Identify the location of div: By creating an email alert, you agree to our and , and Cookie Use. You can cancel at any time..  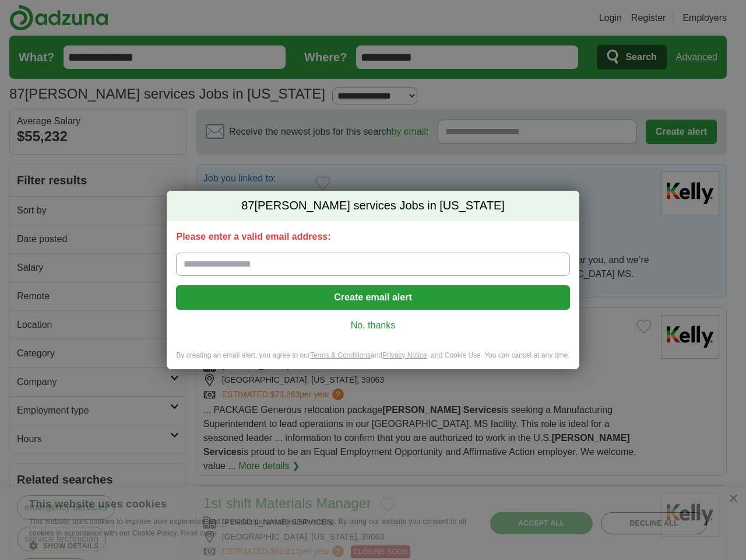
(372, 360).